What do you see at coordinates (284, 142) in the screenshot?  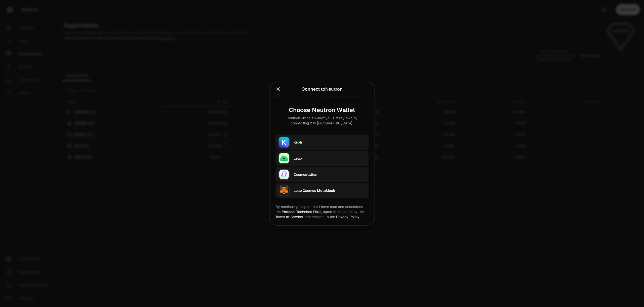 I see `img: Keplr` at bounding box center [284, 142].